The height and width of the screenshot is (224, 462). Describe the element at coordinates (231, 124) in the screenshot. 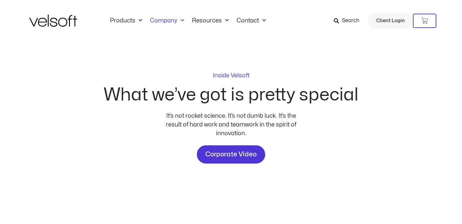

I see `div: It’s not rocket science. It’s not dumb luck. It’s the result of hard work and teamwork in the spi...` at that location.